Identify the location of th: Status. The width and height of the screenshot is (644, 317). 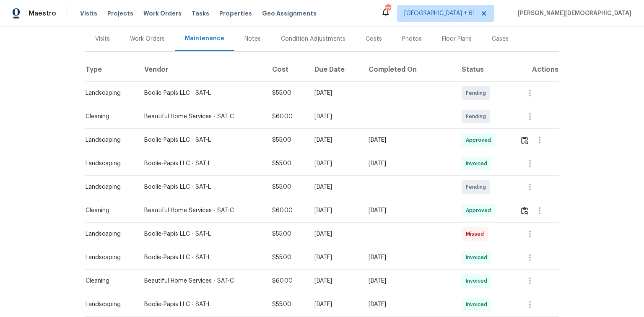
(484, 70).